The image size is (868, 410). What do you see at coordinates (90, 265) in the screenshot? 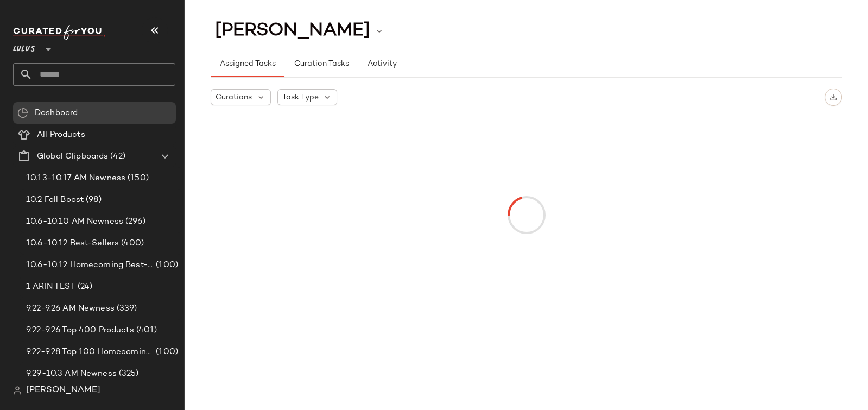
I see `span: 10.6-10.12 Homecoming Best-Sellers` at bounding box center [90, 265].